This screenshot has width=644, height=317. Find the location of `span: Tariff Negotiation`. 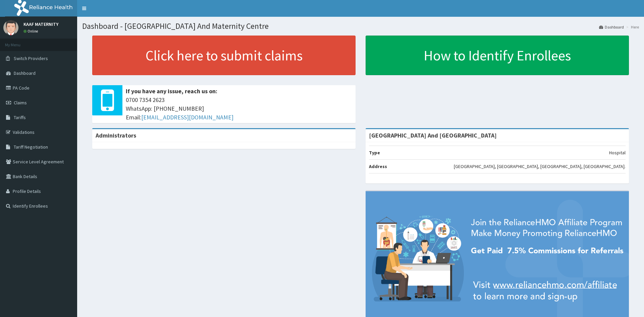

span: Tariff Negotiation is located at coordinates (31, 147).